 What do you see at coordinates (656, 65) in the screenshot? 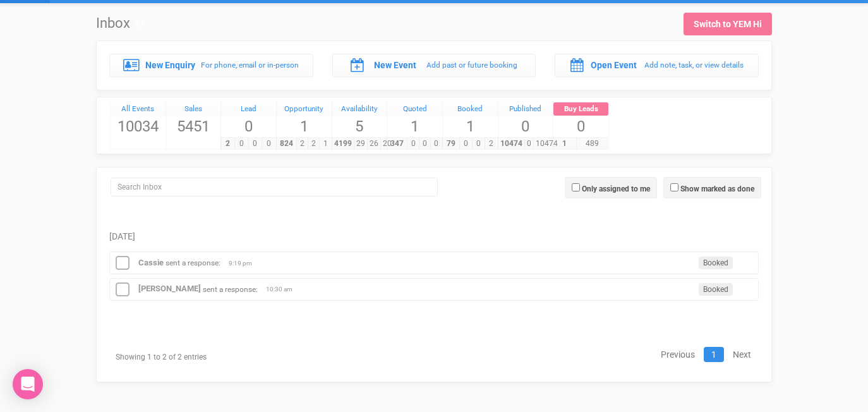
I see `a: Open Event Add note, task, or view details` at bounding box center [656, 65].